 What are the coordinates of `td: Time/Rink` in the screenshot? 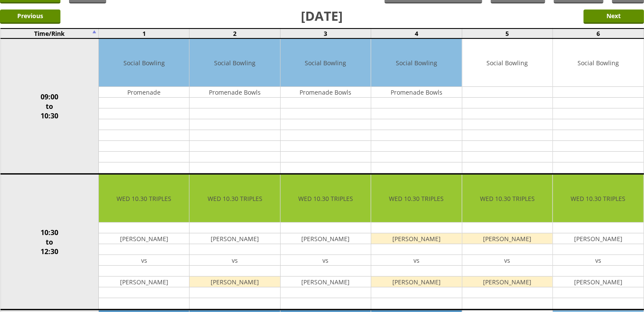 It's located at (50, 33).